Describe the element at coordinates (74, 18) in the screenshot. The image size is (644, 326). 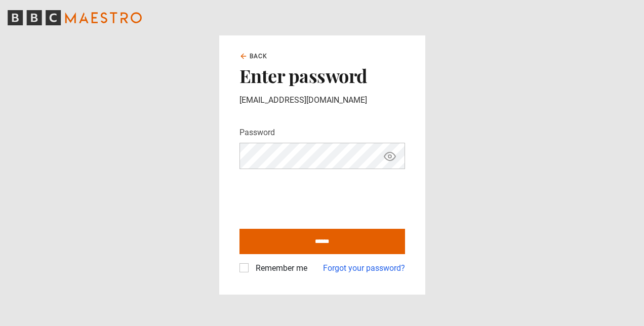
I see `svg: BBC Maestro` at that location.